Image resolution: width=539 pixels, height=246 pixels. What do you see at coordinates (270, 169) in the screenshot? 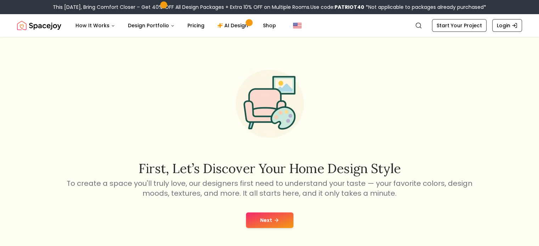
I see `h2: First, let’s discover your home design style` at bounding box center [270, 169].